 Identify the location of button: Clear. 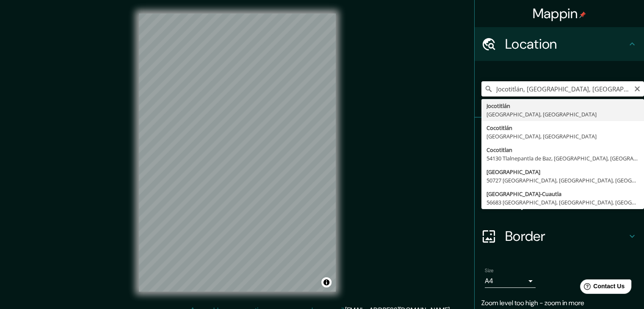
(637, 88).